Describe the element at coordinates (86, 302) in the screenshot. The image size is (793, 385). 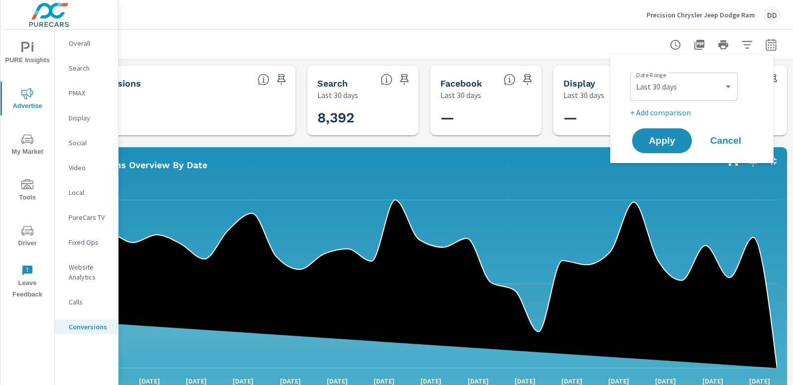
I see `div: Calls` at that location.